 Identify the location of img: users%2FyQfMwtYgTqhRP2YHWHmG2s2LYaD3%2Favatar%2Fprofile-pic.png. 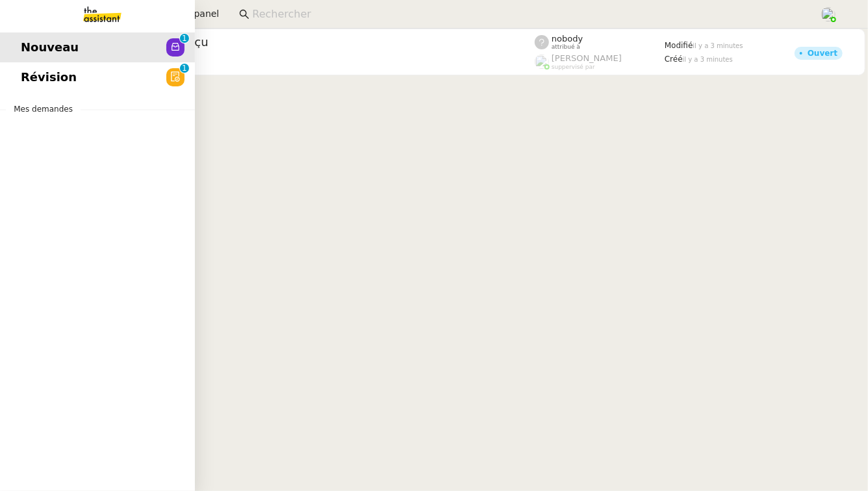
(542, 62).